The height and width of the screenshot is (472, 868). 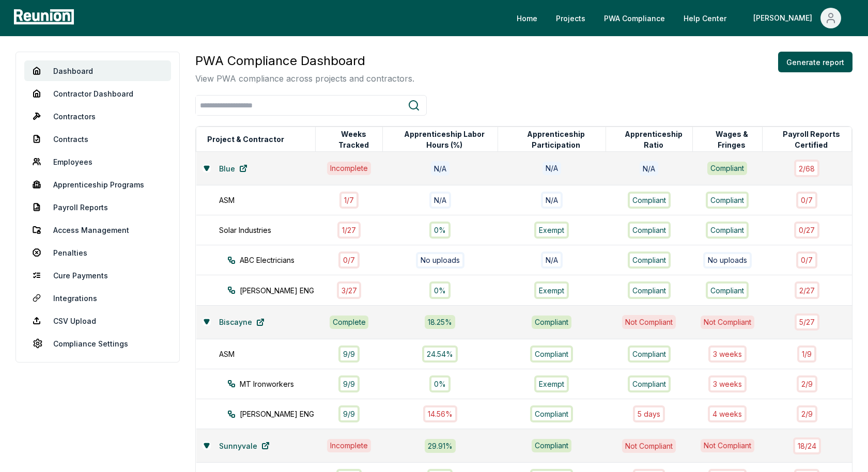 I want to click on a: Dashboard, so click(x=98, y=70).